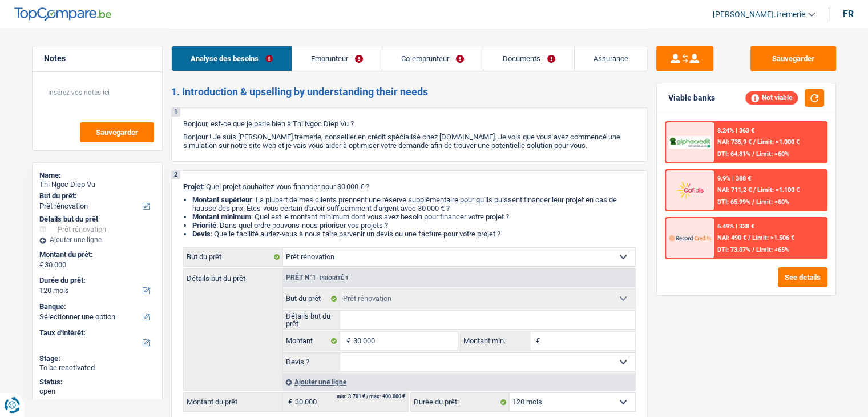  I want to click on div: 6.49% | 338 €, so click(736, 227).